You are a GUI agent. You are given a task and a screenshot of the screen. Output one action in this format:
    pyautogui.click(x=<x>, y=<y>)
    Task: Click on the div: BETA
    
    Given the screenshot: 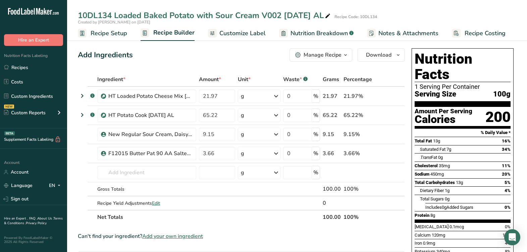 What is the action you would take?
    pyautogui.click(x=9, y=133)
    